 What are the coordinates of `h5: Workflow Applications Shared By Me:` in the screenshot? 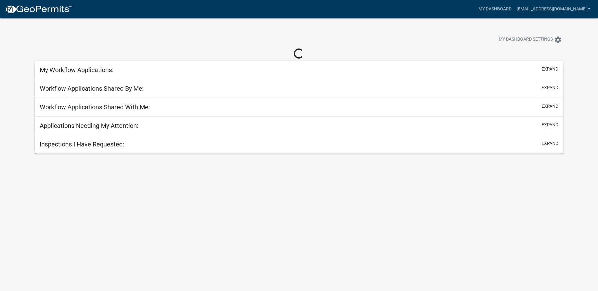 It's located at (92, 89).